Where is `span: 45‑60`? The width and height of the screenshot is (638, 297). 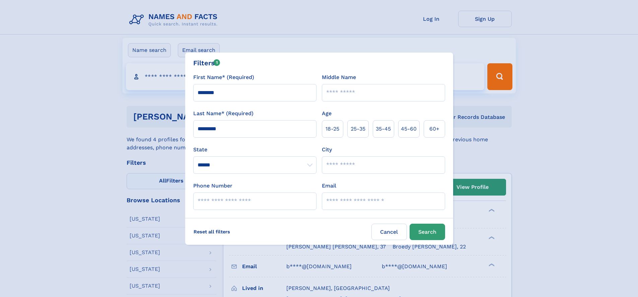 span: 45‑60 is located at coordinates (408, 129).